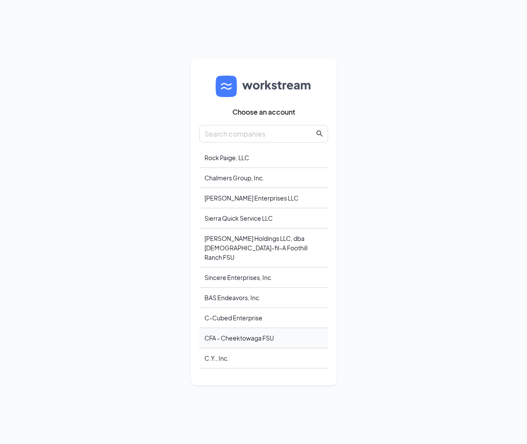  What do you see at coordinates (319, 133) in the screenshot?
I see `span: search` at bounding box center [319, 133].